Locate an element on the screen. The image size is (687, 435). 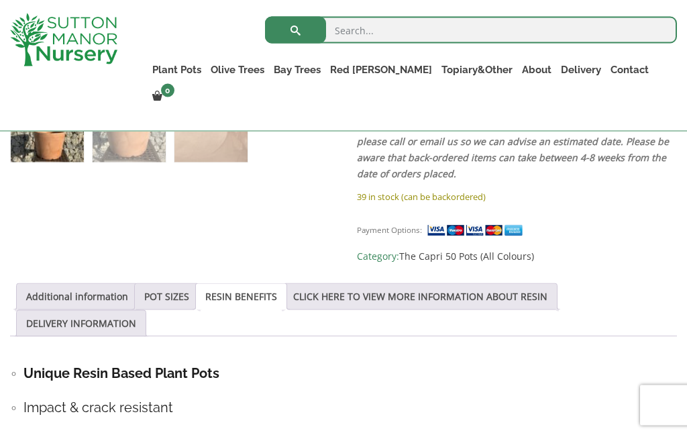
a: CLICK HERE TO VIEW MORE INFORMATION ABOUT RESIN is located at coordinates (420, 297).